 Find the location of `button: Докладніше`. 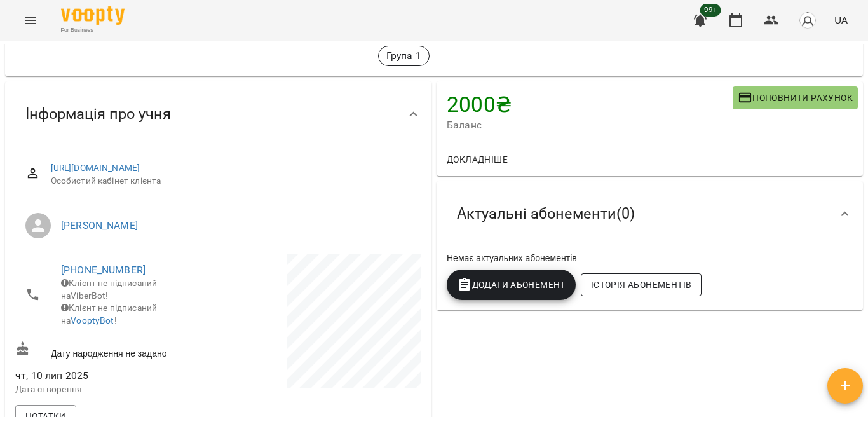

button: Докладніше is located at coordinates (477, 160).